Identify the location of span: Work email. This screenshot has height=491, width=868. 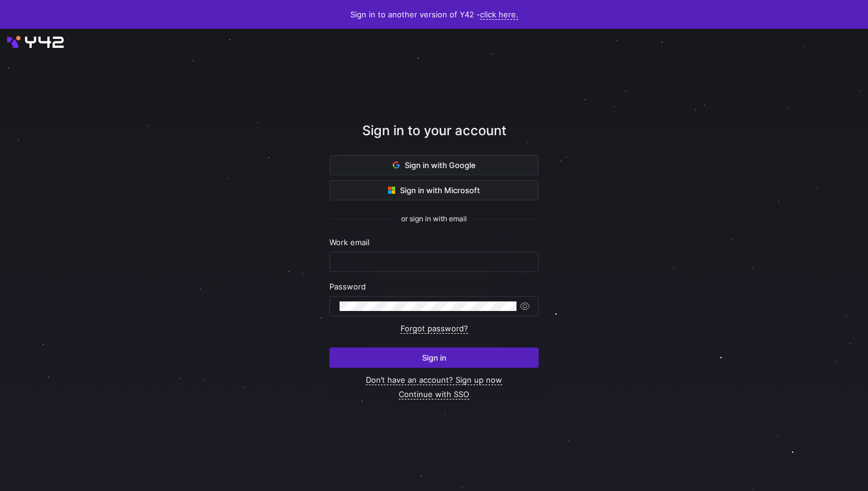
(349, 242).